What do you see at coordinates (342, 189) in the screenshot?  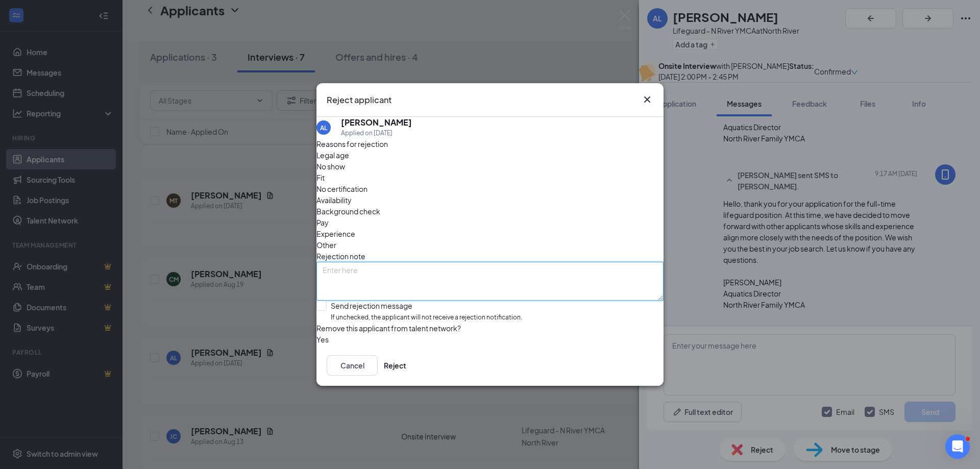 I see `span: No certification` at bounding box center [342, 189].